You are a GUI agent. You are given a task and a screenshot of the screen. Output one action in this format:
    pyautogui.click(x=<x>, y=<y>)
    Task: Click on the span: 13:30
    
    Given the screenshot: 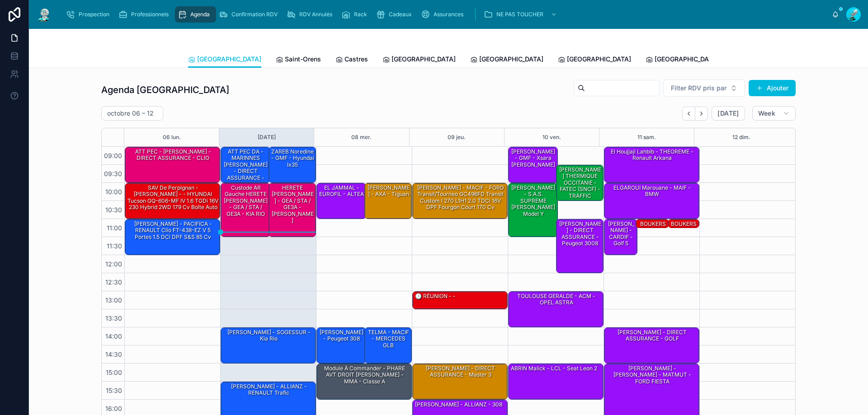 What is the action you would take?
    pyautogui.click(x=114, y=318)
    